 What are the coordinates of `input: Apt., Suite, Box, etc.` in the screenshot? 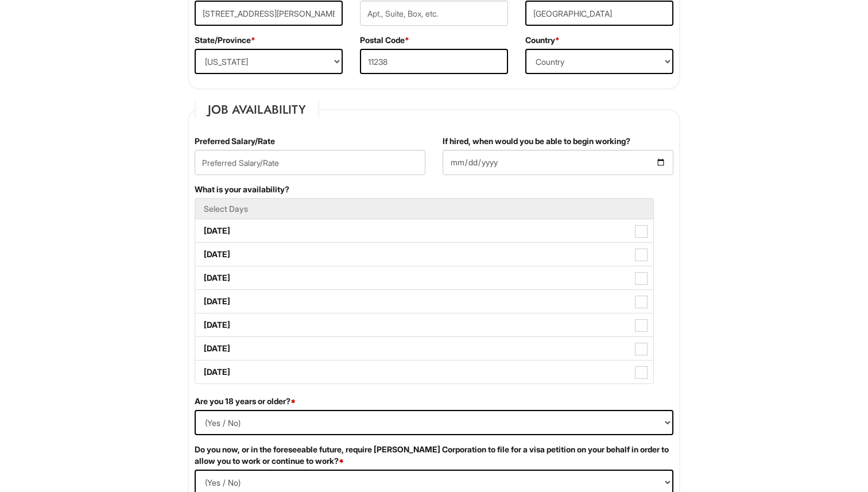 It's located at (434, 13).